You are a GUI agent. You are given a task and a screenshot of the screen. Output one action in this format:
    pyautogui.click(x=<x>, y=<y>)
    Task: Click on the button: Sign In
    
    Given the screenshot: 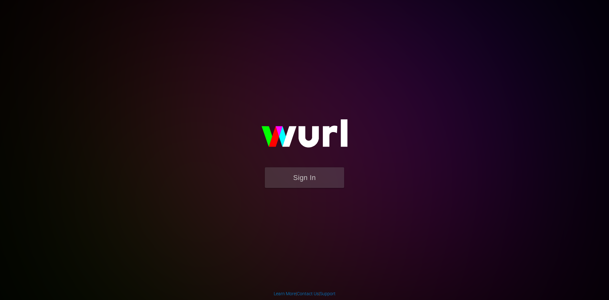 What is the action you would take?
    pyautogui.click(x=305, y=177)
    